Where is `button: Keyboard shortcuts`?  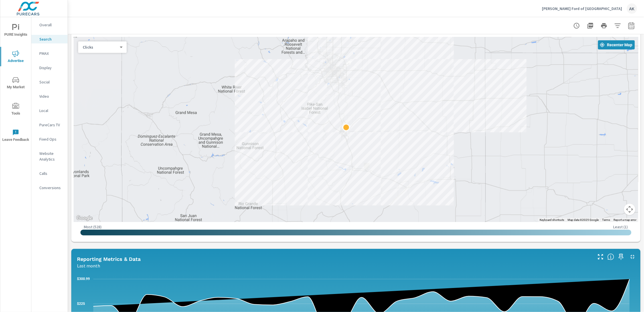
button: Keyboard shortcuts is located at coordinates (552, 220).